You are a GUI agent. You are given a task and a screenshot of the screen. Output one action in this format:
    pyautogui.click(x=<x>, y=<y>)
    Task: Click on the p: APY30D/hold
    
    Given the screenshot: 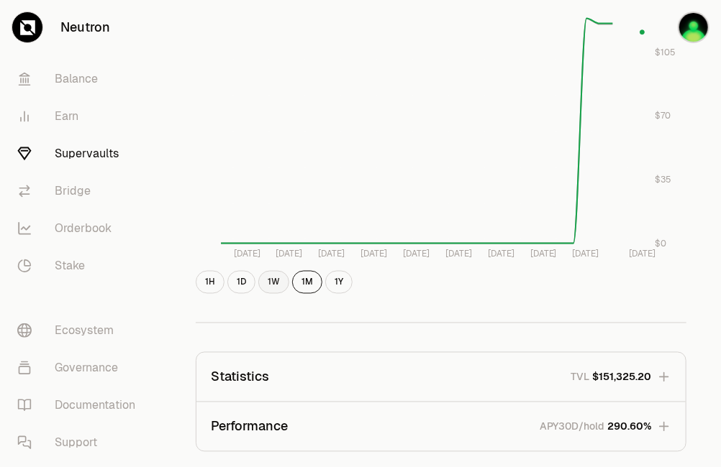 What is the action you would take?
    pyautogui.click(x=572, y=427)
    